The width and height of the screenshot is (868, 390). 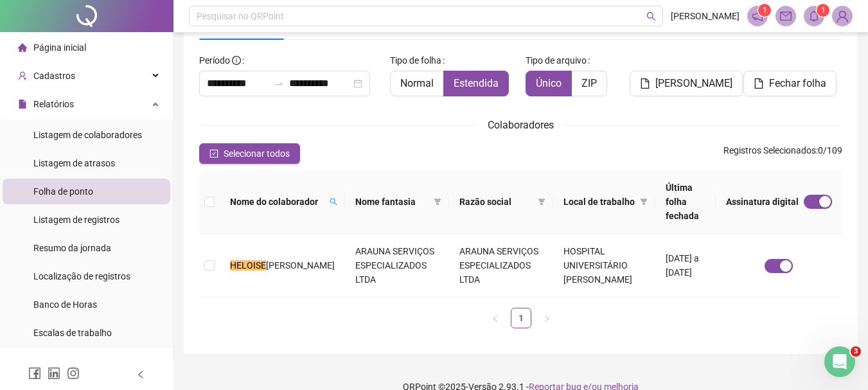 What do you see at coordinates (496, 202) in the screenshot?
I see `span: Razão social` at bounding box center [496, 202].